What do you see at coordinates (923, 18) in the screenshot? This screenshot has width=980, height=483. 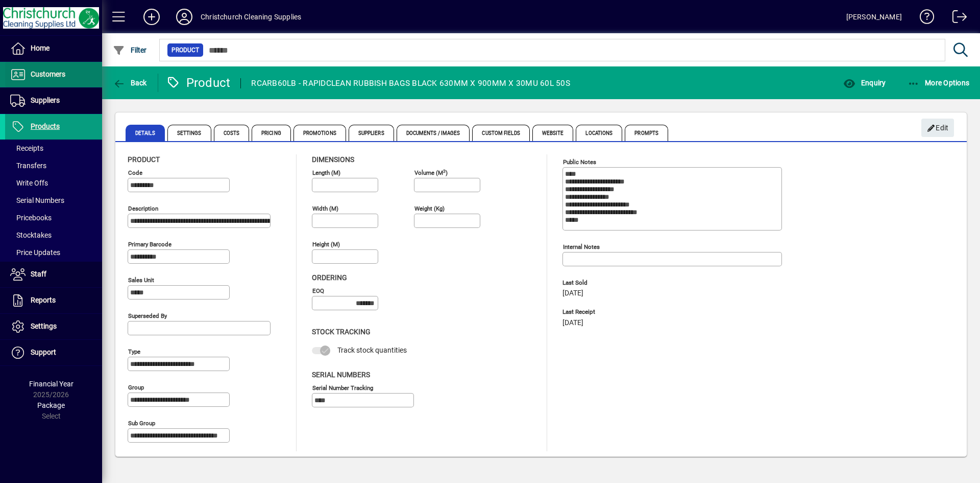 I see `a: Knowledge Base` at bounding box center [923, 18].